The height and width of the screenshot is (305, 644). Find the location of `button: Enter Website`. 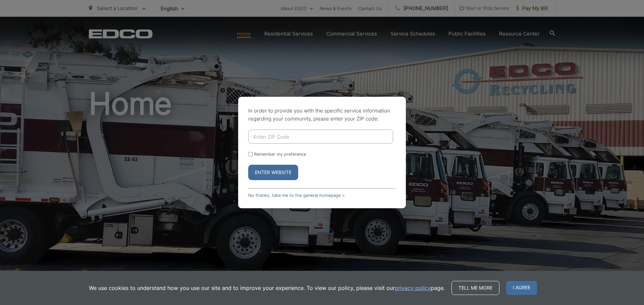

button: Enter Website is located at coordinates (273, 172).